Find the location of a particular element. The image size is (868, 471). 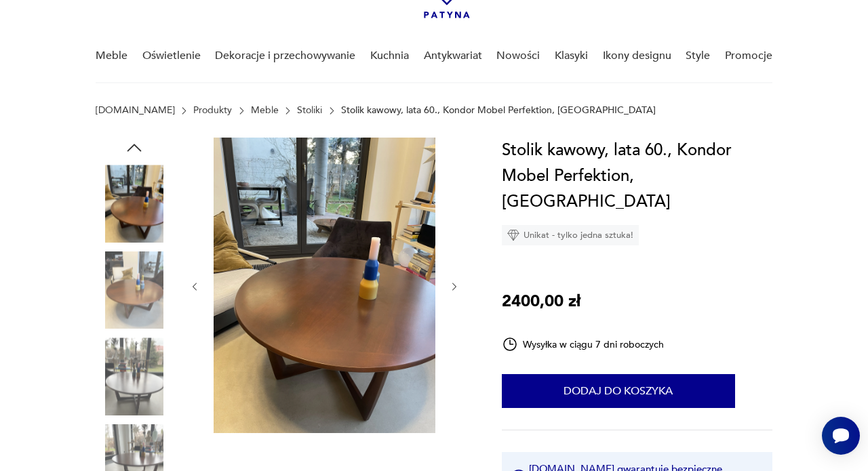

a: Ikony designu is located at coordinates (637, 56).